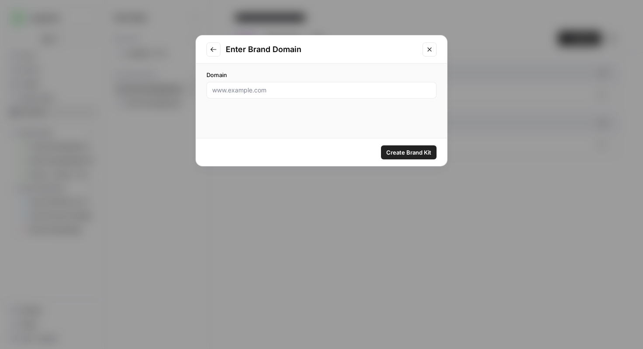 This screenshot has width=643, height=349. What do you see at coordinates (408, 152) in the screenshot?
I see `button: Create Brand Kit` at bounding box center [408, 152].